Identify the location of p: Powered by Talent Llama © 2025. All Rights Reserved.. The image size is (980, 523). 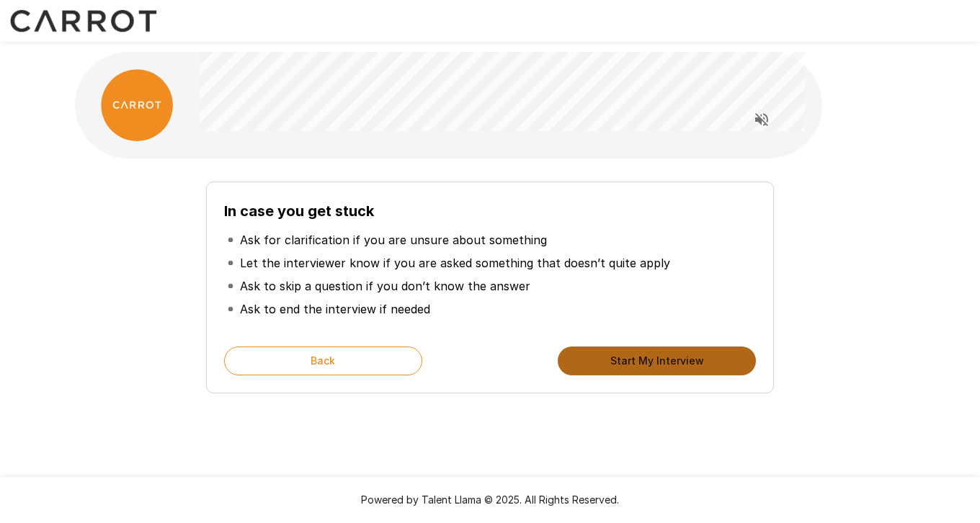
(490, 500).